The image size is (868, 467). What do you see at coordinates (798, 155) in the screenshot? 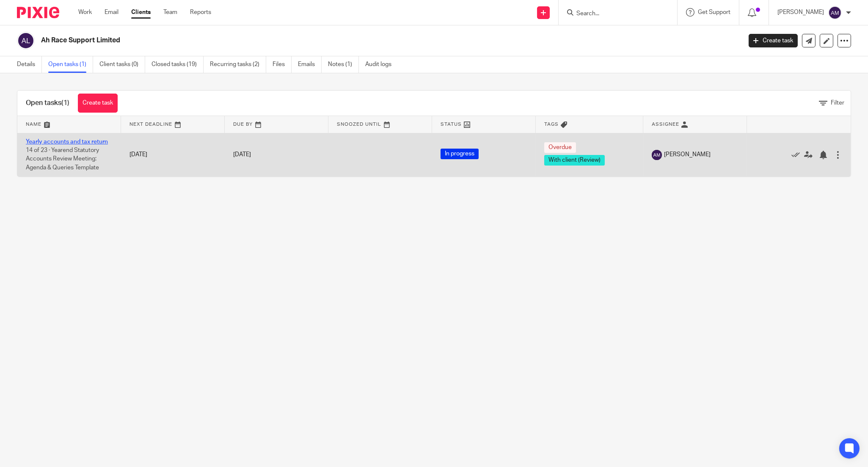
I see `a: Mark as done` at bounding box center [798, 155].